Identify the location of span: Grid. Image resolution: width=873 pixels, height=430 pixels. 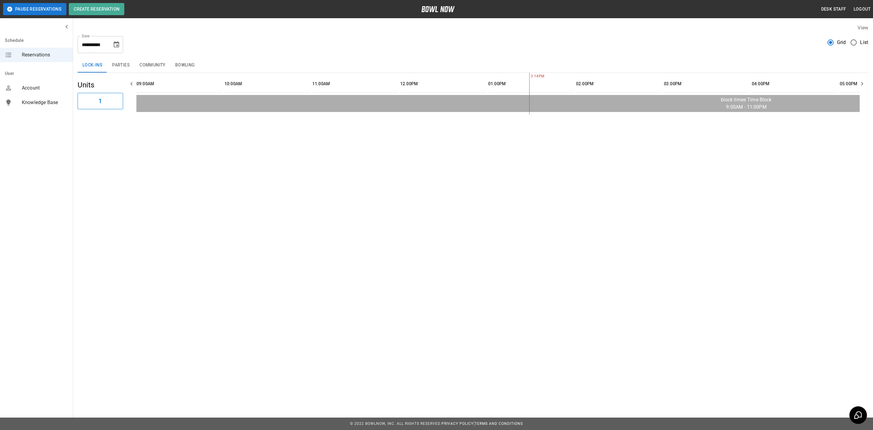
(841, 42).